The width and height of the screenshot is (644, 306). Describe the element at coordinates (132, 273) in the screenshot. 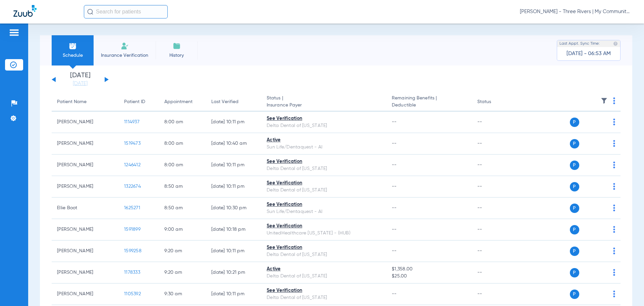

I see `span: 1178333` at that location.